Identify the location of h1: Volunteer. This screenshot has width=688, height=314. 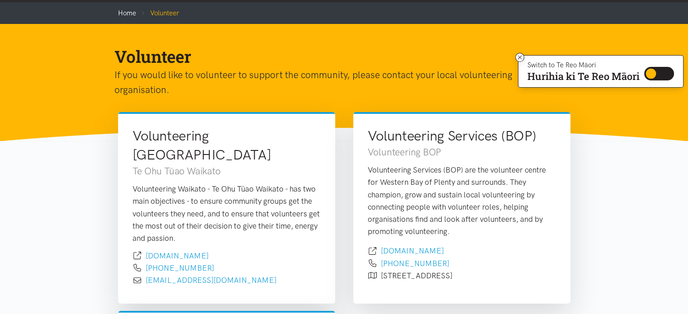
(337, 57).